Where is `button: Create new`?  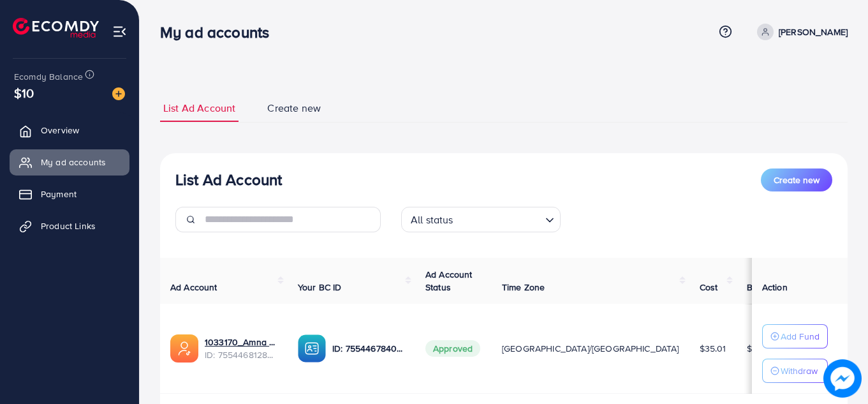
button: Create new is located at coordinates (796, 180).